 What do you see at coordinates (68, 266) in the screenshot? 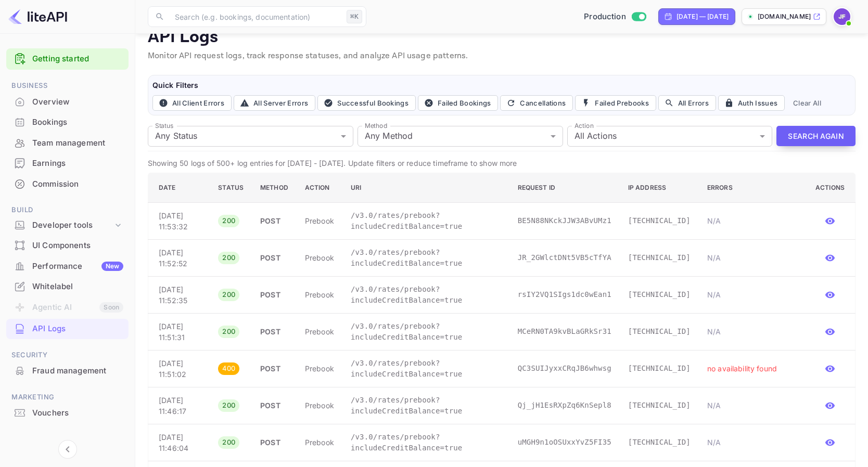
I see `div: PerformanceNew` at bounding box center [68, 266].